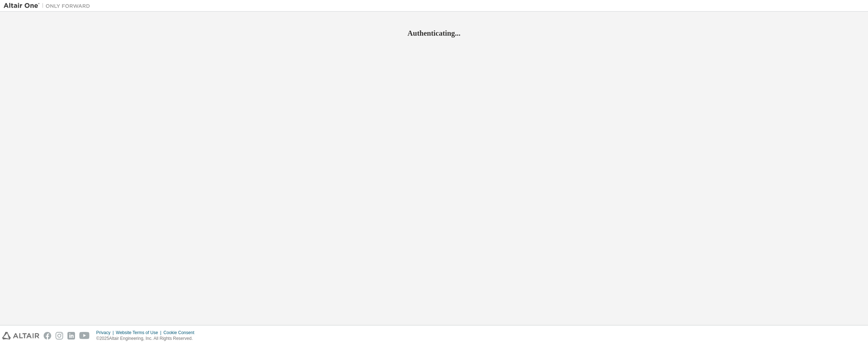 The height and width of the screenshot is (346, 868). Describe the element at coordinates (59, 335) in the screenshot. I see `img: instagram.svg` at that location.